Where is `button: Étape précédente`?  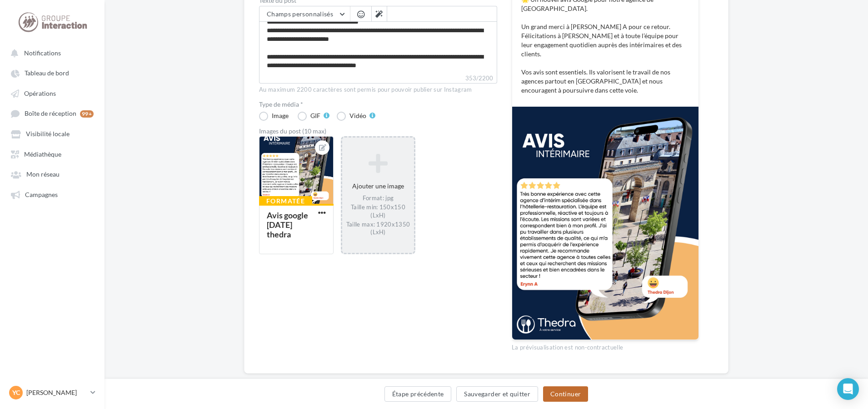
button: Étape précédente is located at coordinates (418, 394).